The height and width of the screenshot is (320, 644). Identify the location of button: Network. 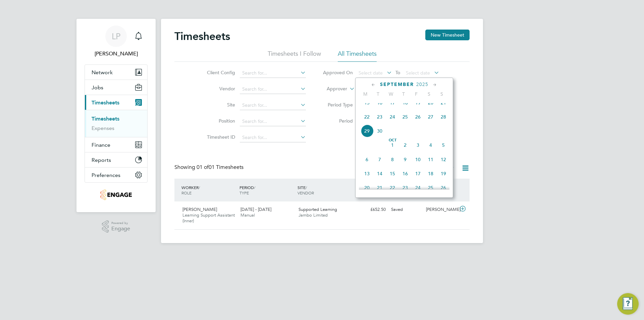
(116, 72).